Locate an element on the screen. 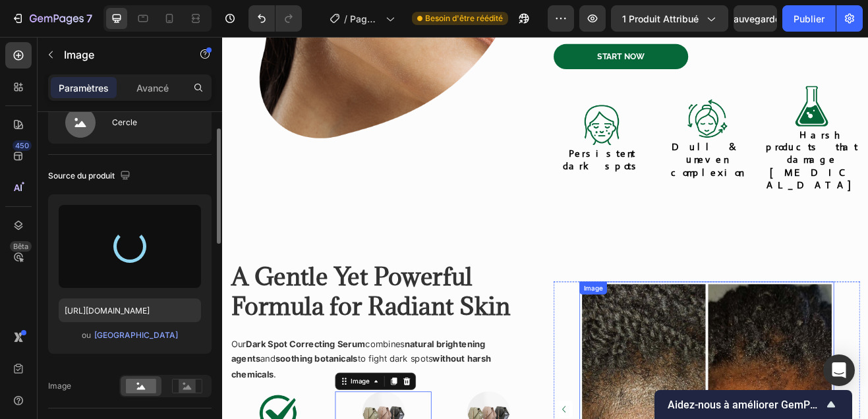 The image size is (868, 419). font: Avancé is located at coordinates (152, 88).